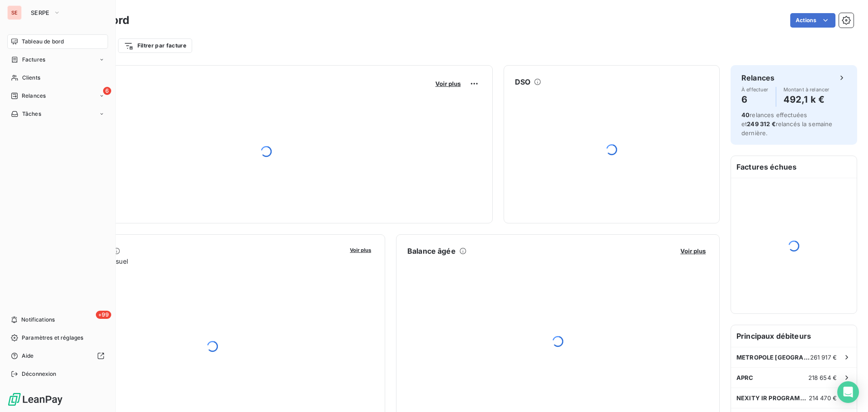 The width and height of the screenshot is (868, 412). What do you see at coordinates (761, 124) in the screenshot?
I see `span: 249 312 €` at bounding box center [761, 124].